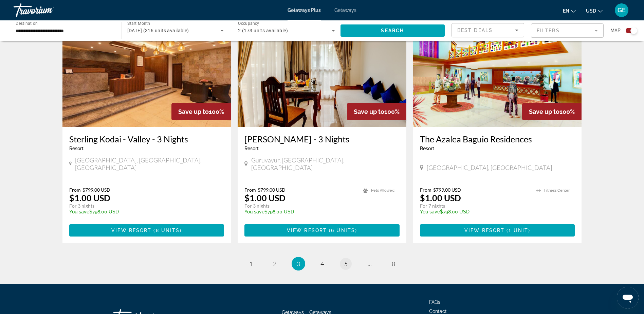 The image size is (644, 314). I want to click on mat-select: Sort by, so click(488, 30).